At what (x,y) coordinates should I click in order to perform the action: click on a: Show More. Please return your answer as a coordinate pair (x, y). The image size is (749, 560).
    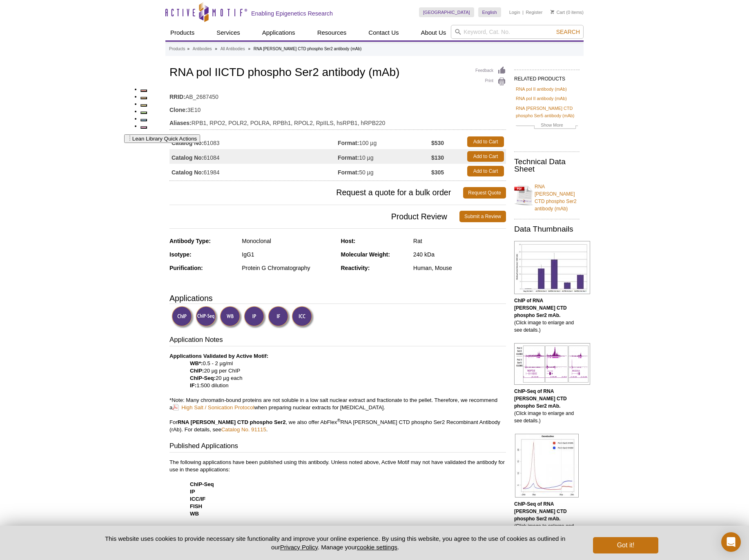
    Looking at the image, I should click on (547, 126).